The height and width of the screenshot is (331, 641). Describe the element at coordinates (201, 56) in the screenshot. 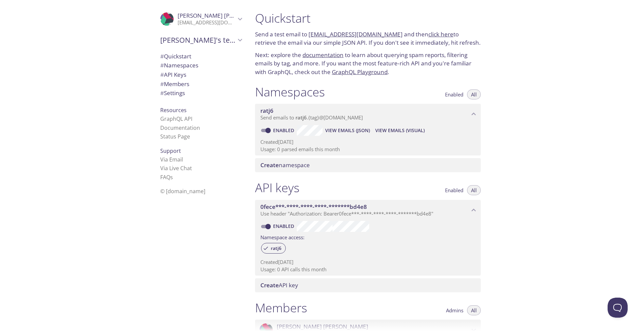

I see `div: Quickstart` at that location.